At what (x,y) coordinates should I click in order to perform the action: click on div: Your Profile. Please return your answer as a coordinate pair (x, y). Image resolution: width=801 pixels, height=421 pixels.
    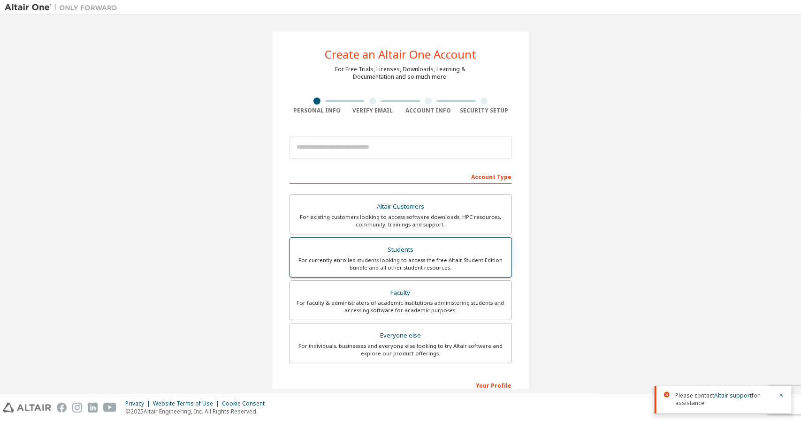
    Looking at the image, I should click on (401, 385).